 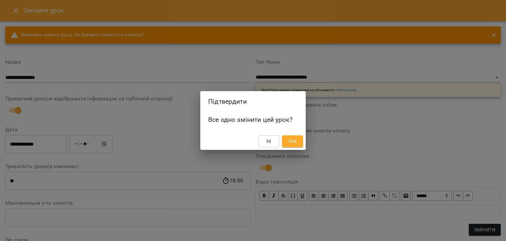 What do you see at coordinates (293, 141) in the screenshot?
I see `span: Так` at bounding box center [293, 141].